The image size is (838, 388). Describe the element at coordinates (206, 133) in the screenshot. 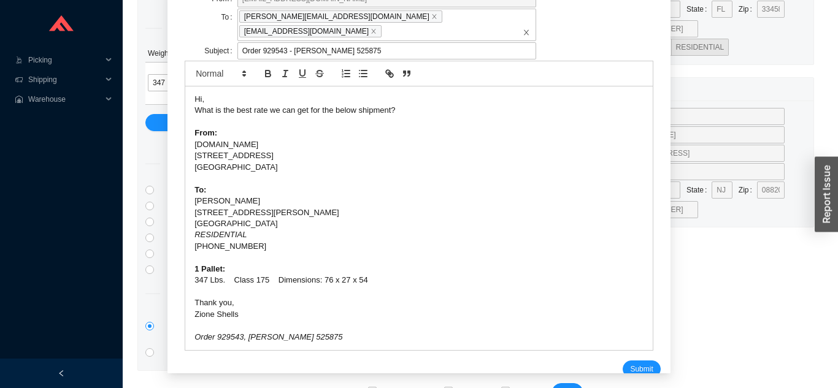

I see `strong: From:` at that location.